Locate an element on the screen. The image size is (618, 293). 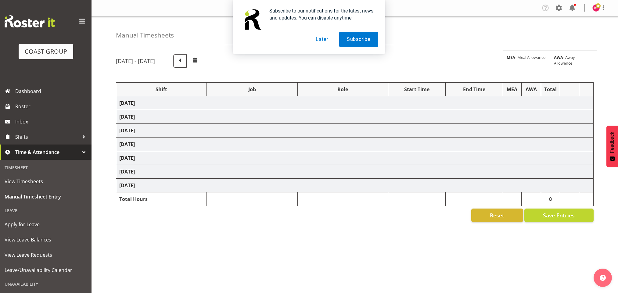
img: help-xxl-2.png is located at coordinates (603, 278).